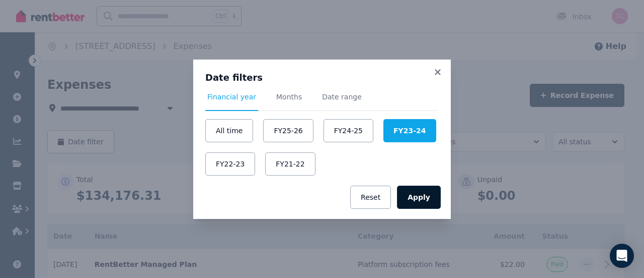 Image resolution: width=644 pixels, height=278 pixels. What do you see at coordinates (419, 197) in the screenshot?
I see `button: Apply` at bounding box center [419, 197].